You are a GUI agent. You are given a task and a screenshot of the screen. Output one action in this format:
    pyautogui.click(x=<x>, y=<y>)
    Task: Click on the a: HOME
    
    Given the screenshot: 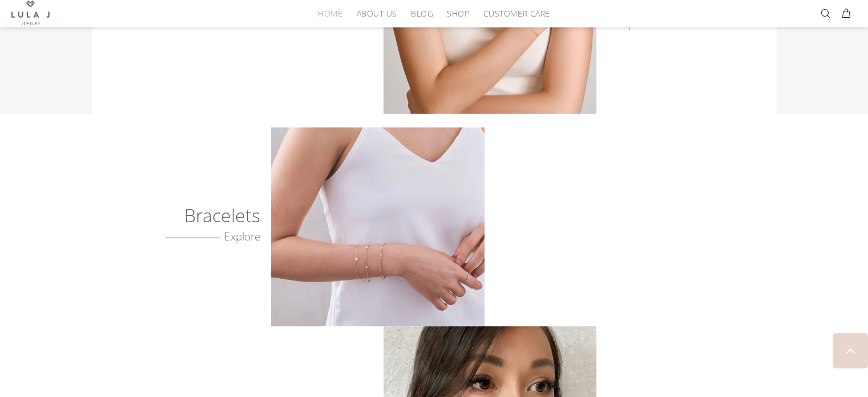 What is the action you would take?
    pyautogui.click(x=330, y=13)
    